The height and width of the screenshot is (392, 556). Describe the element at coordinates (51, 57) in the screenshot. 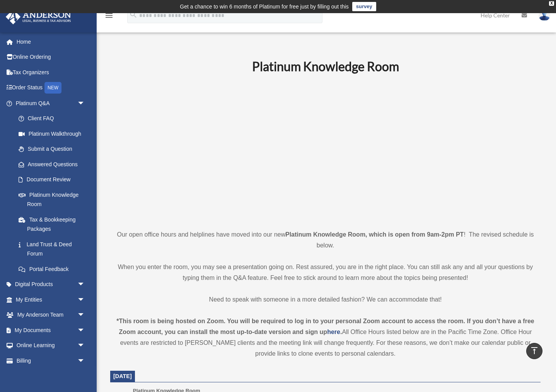

I see `a: Online Ordering` at that location.